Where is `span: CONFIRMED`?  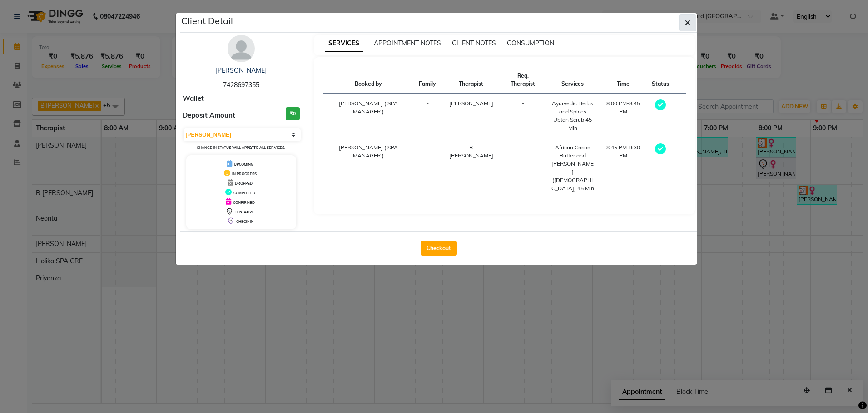 span: CONFIRMED is located at coordinates (244, 203).